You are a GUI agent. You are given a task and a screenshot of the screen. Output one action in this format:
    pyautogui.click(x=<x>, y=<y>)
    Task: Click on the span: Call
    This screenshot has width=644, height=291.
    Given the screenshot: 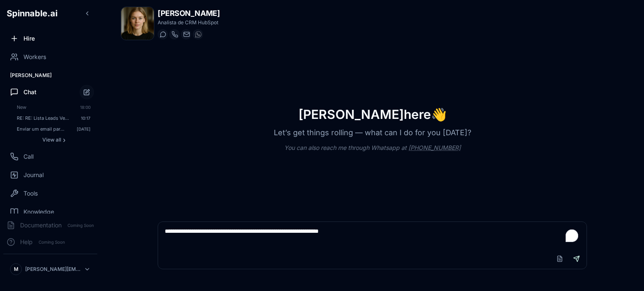 What is the action you would take?
    pyautogui.click(x=29, y=156)
    